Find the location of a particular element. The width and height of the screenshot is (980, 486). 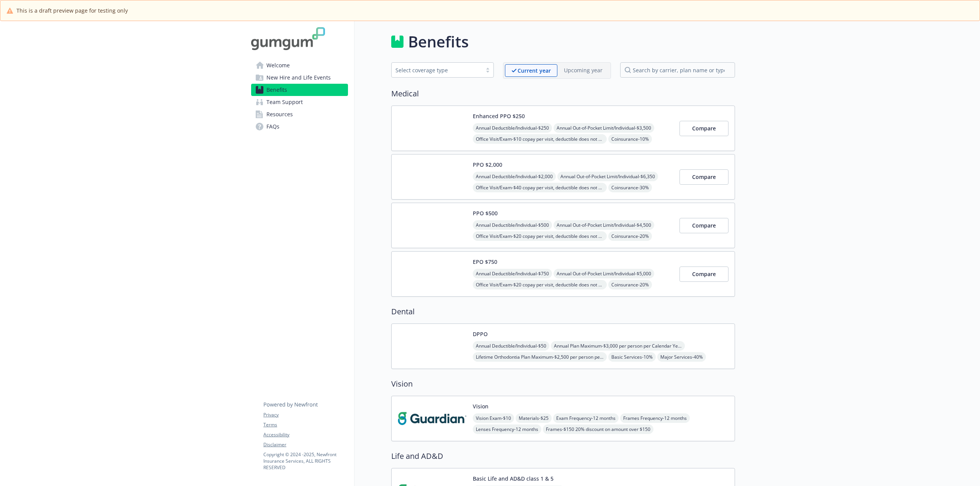

button: PPO $500 is located at coordinates (485, 213).